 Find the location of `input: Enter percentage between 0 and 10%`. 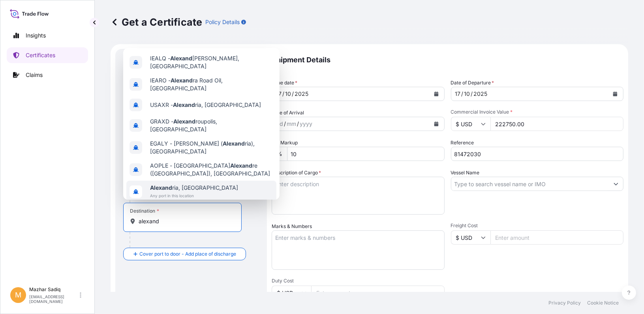

input: Enter percentage between 0 and 10% is located at coordinates (366, 154).